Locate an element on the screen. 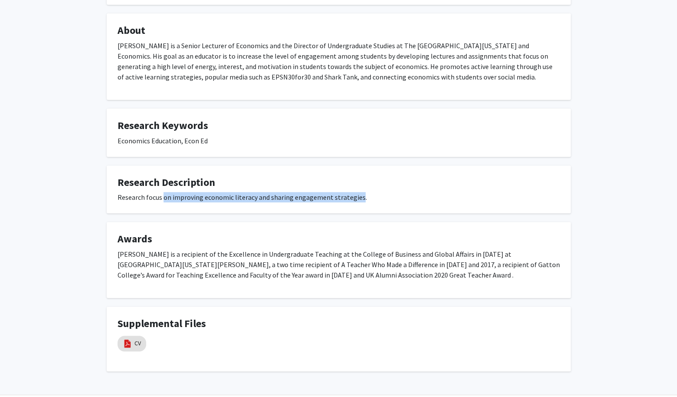  a: CV is located at coordinates (138, 343).